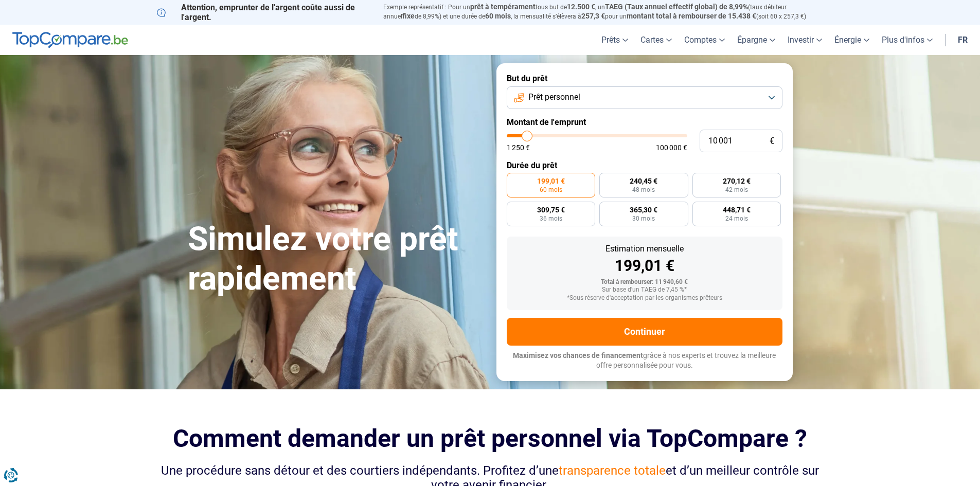  What do you see at coordinates (336, 259) in the screenshot?
I see `h1: Simulez votre prêt rapidement` at bounding box center [336, 259].